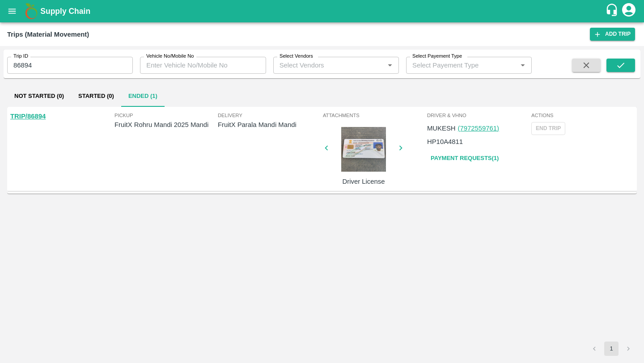 This screenshot has width=644, height=363. Describe the element at coordinates (329, 65) in the screenshot. I see `input: Select Vendors` at that location.